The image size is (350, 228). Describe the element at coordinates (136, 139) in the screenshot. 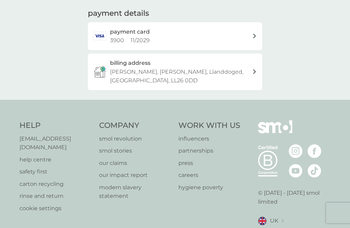

I see `p: smol revolution` at that location.